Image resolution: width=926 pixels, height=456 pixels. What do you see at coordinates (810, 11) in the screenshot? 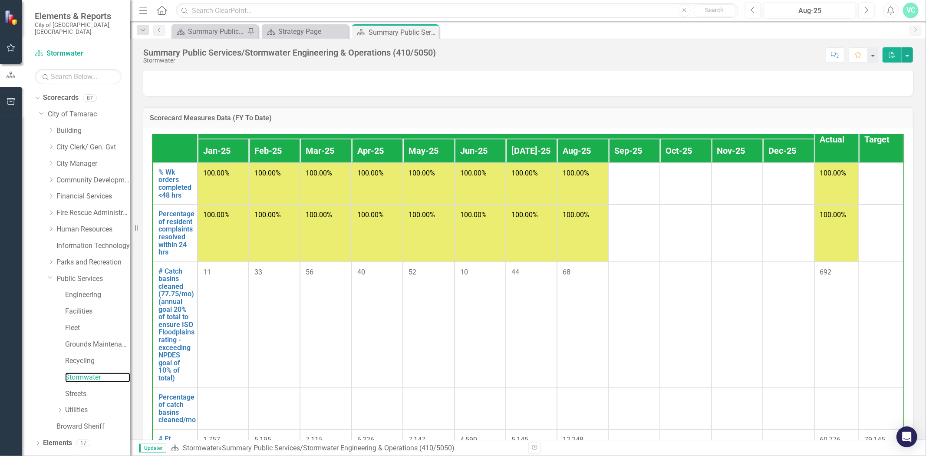
I see `div: Aug-25` at bounding box center [810, 11].